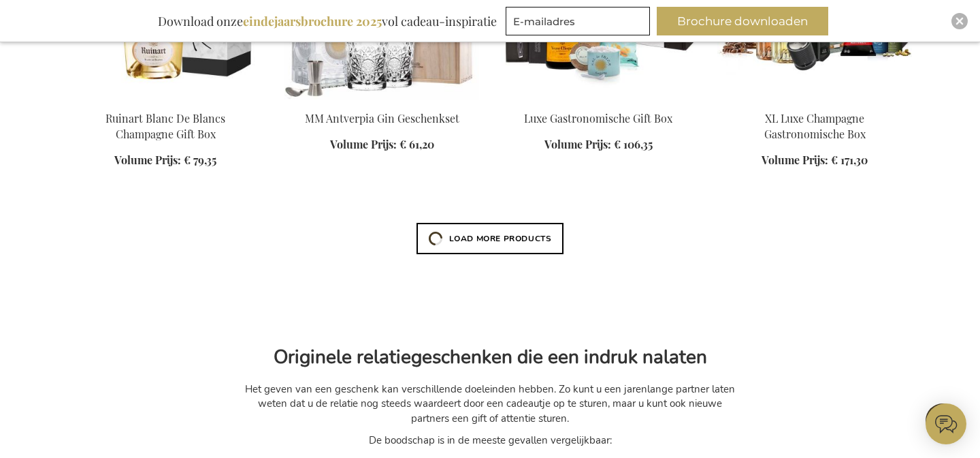 The height and width of the screenshot is (458, 980). Describe the element at coordinates (598, 118) in the screenshot. I see `a: Luxe Gastronomische Gift Box` at that location.